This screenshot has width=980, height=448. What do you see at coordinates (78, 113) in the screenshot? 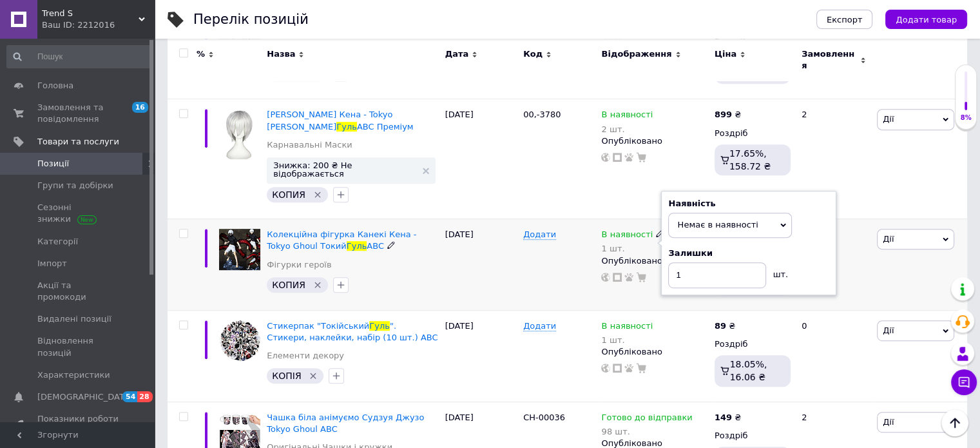
I see `span: Замовлення та повідомлення` at bounding box center [78, 113].